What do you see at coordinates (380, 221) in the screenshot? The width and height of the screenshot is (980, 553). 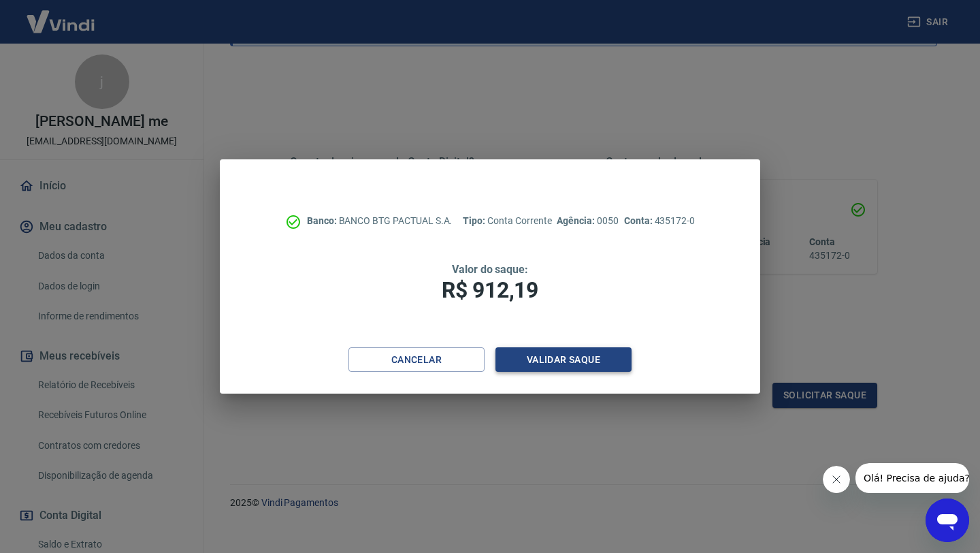 I see `p: BANCO BTG PACTUAL S.A.` at bounding box center [380, 221].